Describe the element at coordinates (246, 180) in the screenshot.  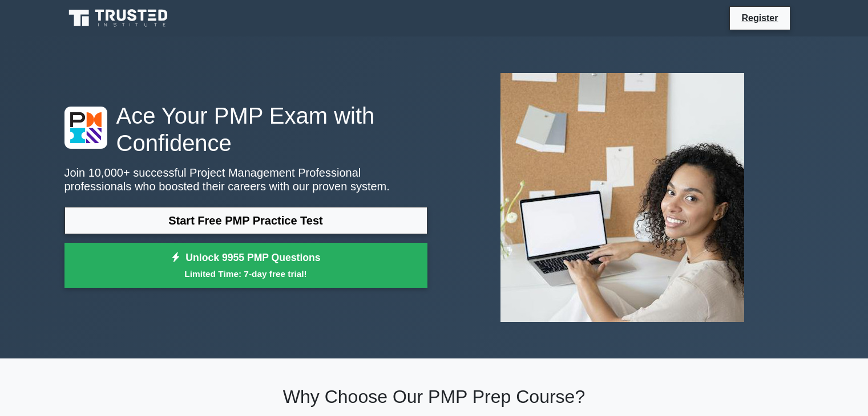
I see `p: Join 10,000+ successful Project Management Professional professionals who boosted their careers w...` at that location.